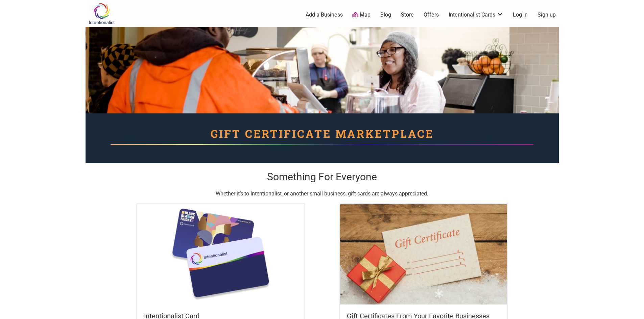 The width and height of the screenshot is (644, 319). Describe the element at coordinates (476, 15) in the screenshot. I see `a: Intentionalist Cards` at that location.